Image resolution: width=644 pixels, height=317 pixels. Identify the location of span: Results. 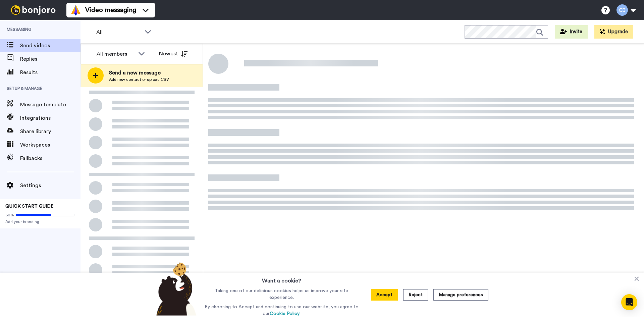
(50, 72).